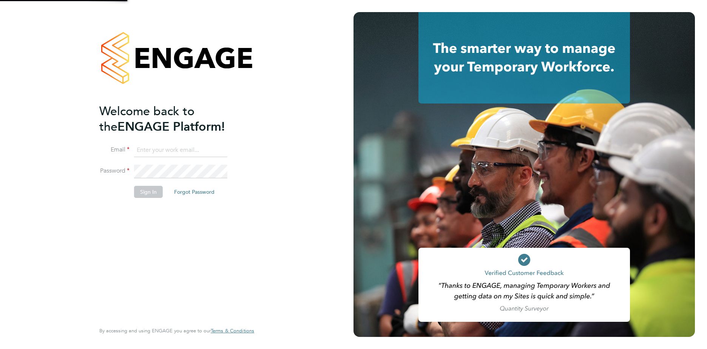 Image resolution: width=707 pixels, height=349 pixels. I want to click on h2: ENGAGE Platform!, so click(173, 119).